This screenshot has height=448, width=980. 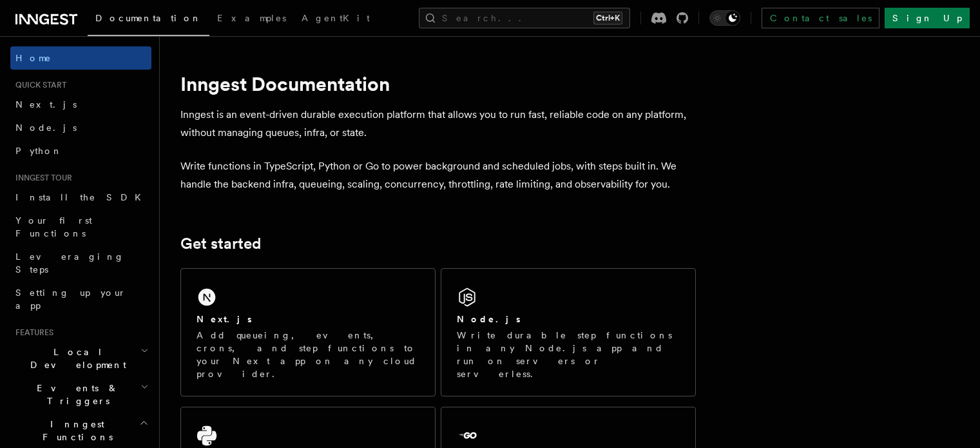 What do you see at coordinates (438, 175) in the screenshot?
I see `p: Write functions in TypeScript, Python or Go to power background and scheduled jobs, with steps bu...` at bounding box center [438, 175].